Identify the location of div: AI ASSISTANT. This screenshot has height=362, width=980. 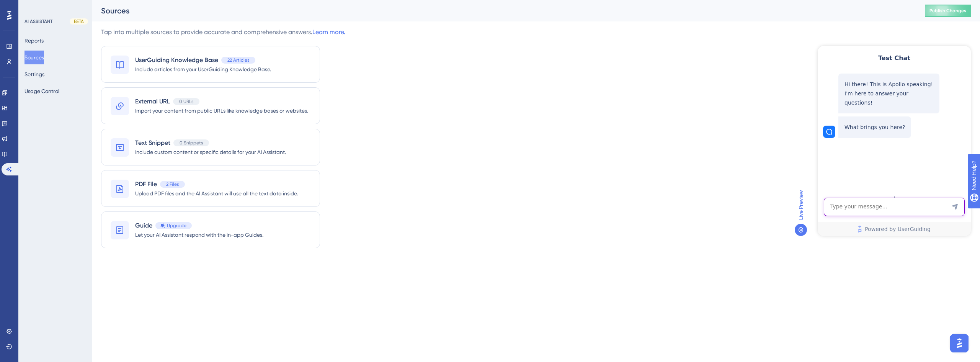
(39, 21).